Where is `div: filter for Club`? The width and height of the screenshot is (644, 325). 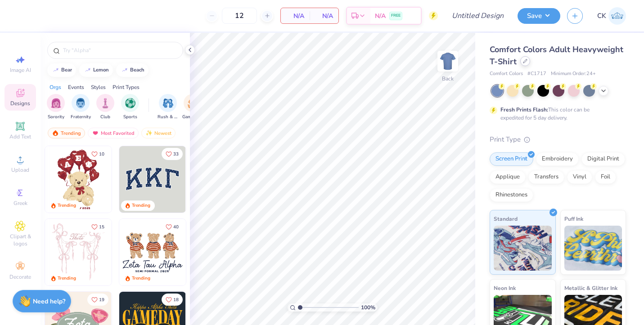
div: filter for Club is located at coordinates (105, 107).